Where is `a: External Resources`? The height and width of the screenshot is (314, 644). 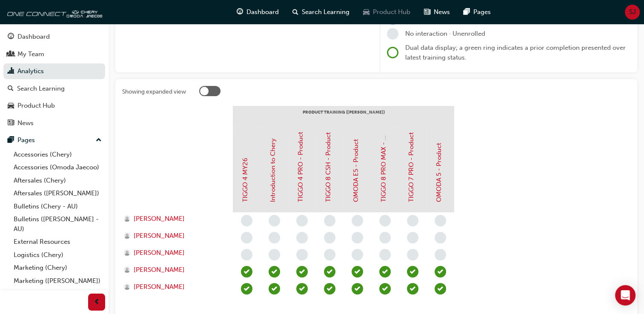 a: External Resources is located at coordinates (58, 241).